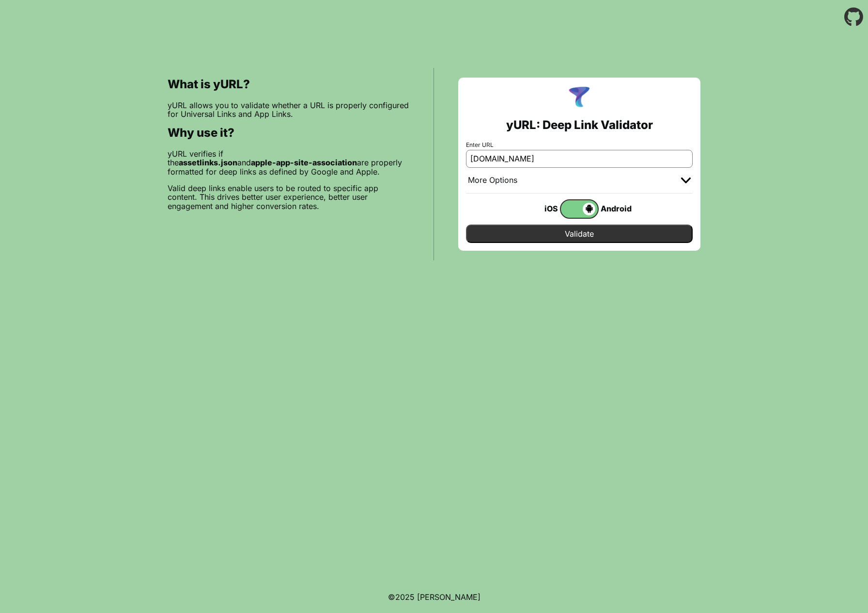 This screenshot has width=868, height=613. What do you see at coordinates (405, 597) in the screenshot?
I see `span: 2025` at bounding box center [405, 597].